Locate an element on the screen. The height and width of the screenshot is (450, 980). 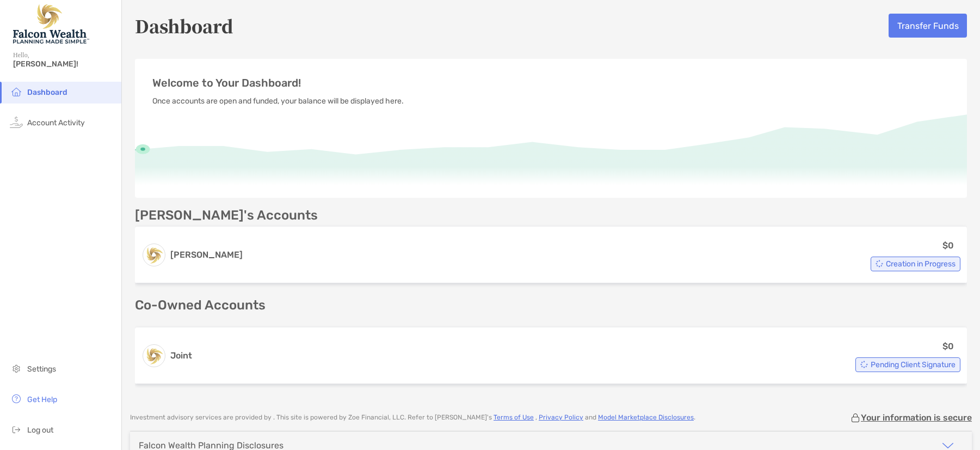
img: activity icon is located at coordinates (16, 122).